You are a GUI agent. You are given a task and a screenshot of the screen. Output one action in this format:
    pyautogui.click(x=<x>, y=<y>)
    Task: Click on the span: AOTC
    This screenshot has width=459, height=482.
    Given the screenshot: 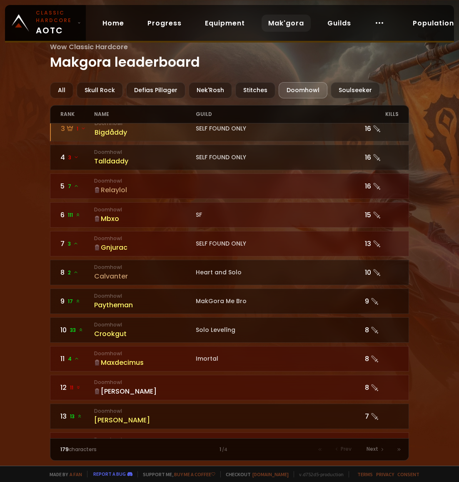 What is the action you would take?
    pyautogui.click(x=55, y=23)
    